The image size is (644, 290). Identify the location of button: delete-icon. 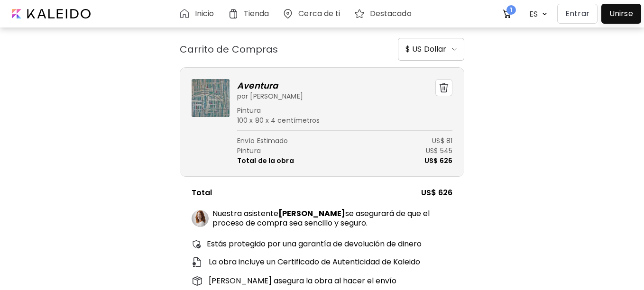
(443, 88).